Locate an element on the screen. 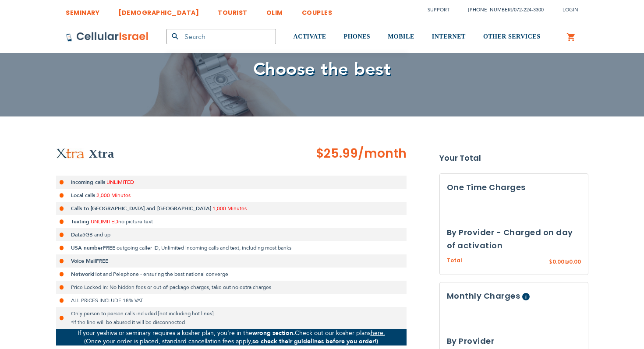 The height and width of the screenshot is (349, 644). li: Price Locked In: No hidden fees or out-of-package charges, take out no extra charges is located at coordinates (231, 287).